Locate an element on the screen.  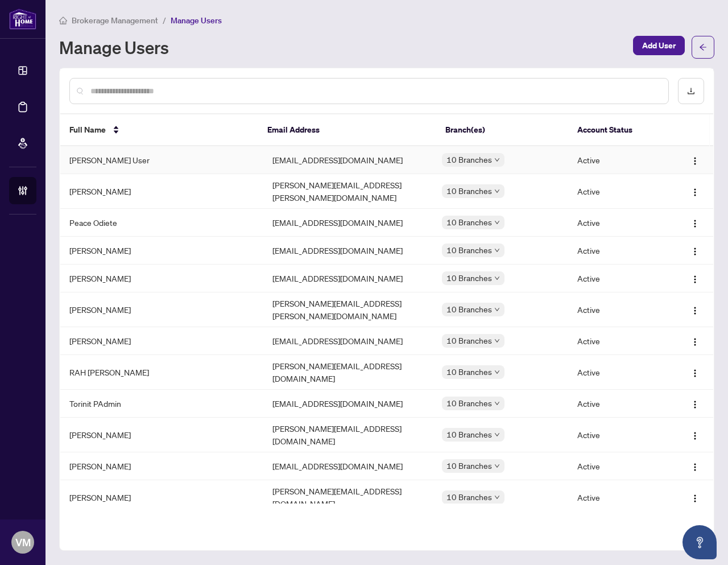
th: Full Name is located at coordinates (160, 130).